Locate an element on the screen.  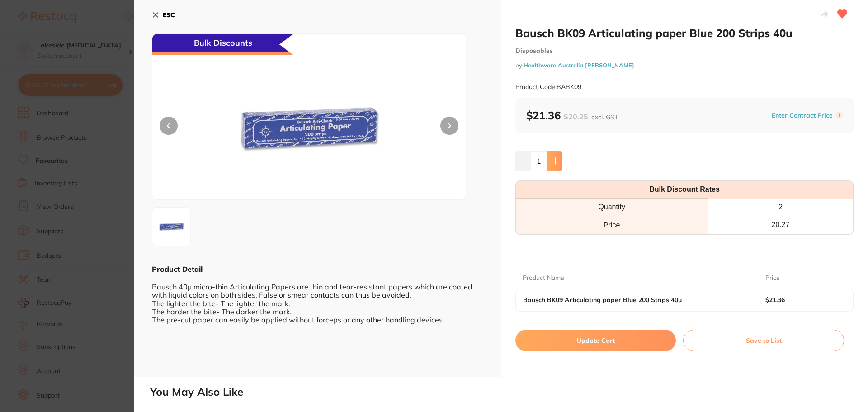
b: Bausch BK09 Articulating paper Blue 200 Strips 40u is located at coordinates (632, 300).